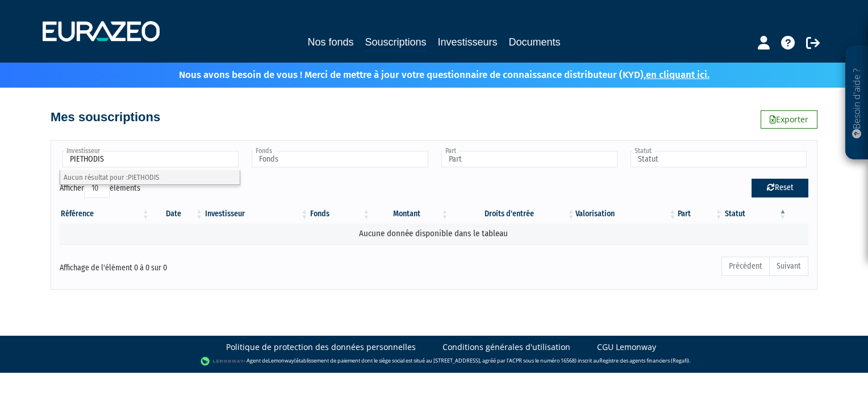 This screenshot has height=420, width=868. Describe the element at coordinates (468, 42) in the screenshot. I see `a: Investisseurs` at that location.